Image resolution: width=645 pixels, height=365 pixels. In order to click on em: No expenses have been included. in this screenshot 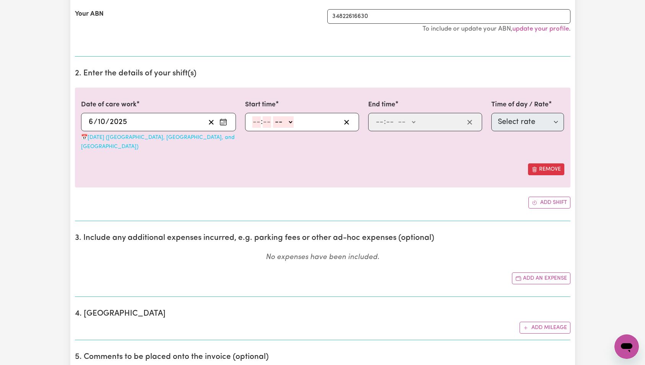, I will do `click(322, 257)`.